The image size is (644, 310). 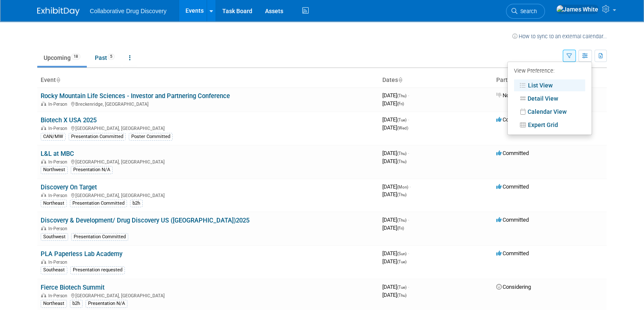 What do you see at coordinates (402, 253) in the screenshot?
I see `span: (Sun)` at bounding box center [402, 253].